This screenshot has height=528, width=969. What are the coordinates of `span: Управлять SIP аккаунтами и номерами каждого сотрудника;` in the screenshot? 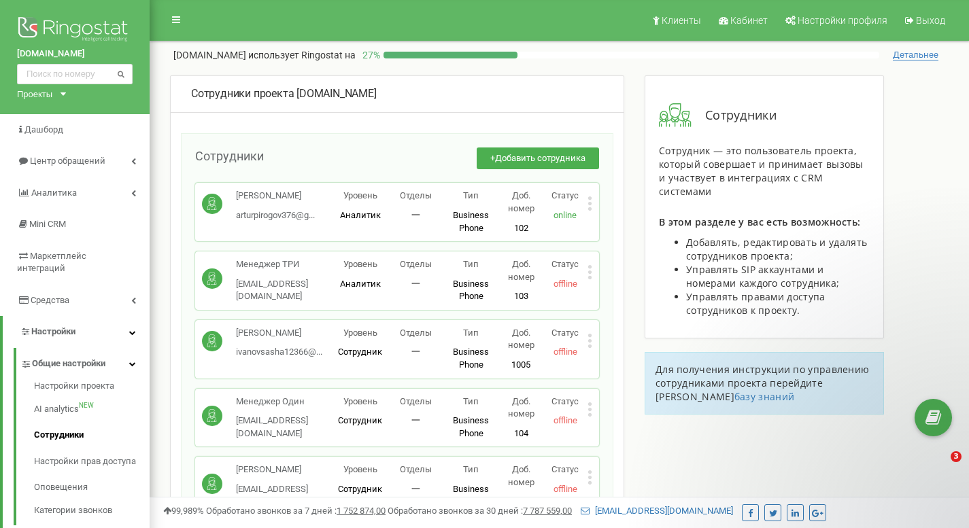 It's located at (762, 276).